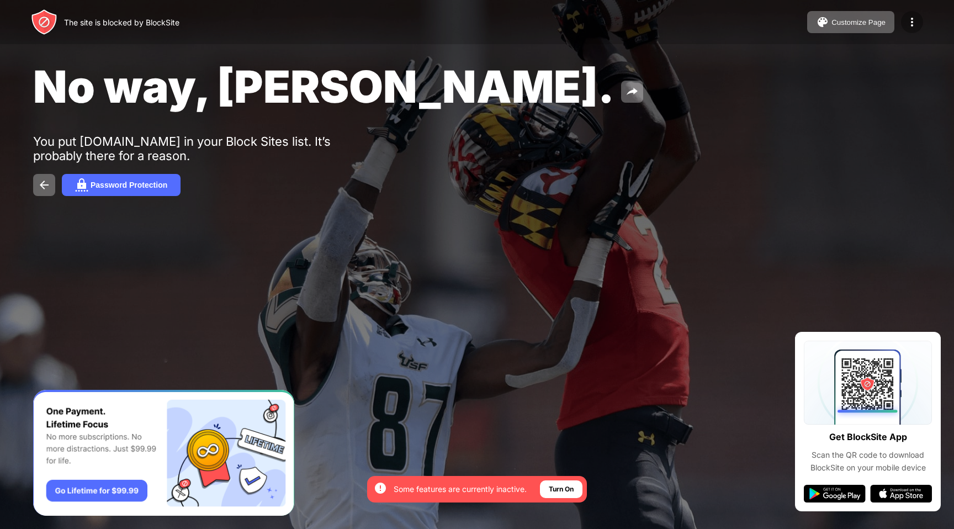 Image resolution: width=954 pixels, height=529 pixels. I want to click on div: Scan the QR code to download BlockSite on your mobile device, so click(868, 461).